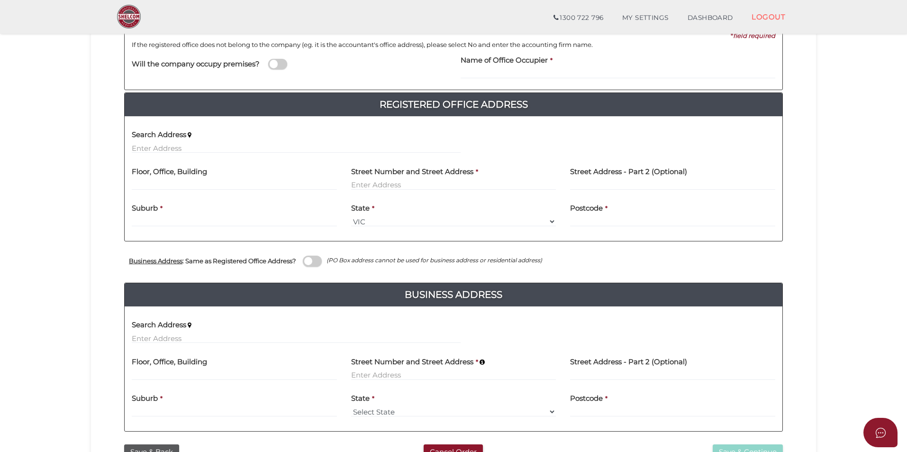 This screenshot has width=907, height=452. I want to click on a: LOGOUT, so click(768, 17).